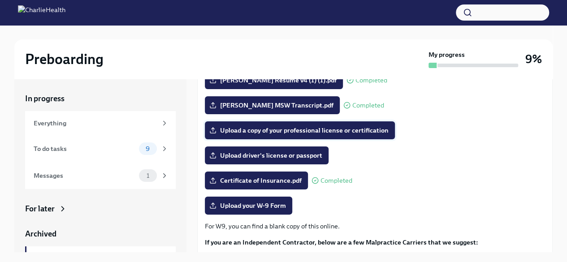 The image size is (567, 262). What do you see at coordinates (84, 176) in the screenshot?
I see `div: Messages` at bounding box center [84, 176].